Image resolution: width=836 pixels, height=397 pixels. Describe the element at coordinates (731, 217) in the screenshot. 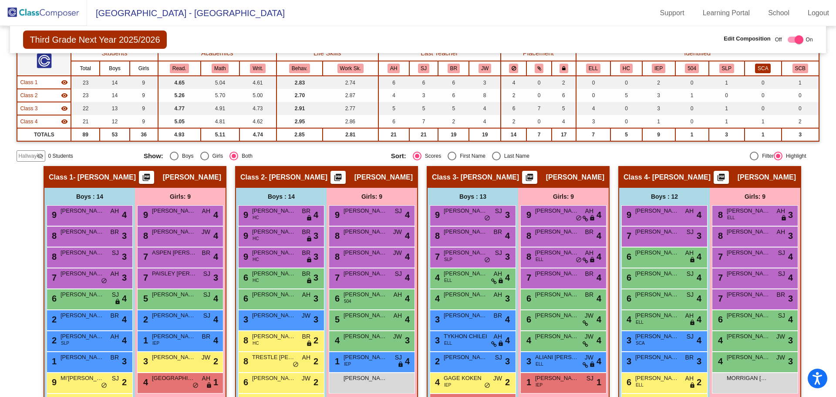

I see `span: ELL` at that location.